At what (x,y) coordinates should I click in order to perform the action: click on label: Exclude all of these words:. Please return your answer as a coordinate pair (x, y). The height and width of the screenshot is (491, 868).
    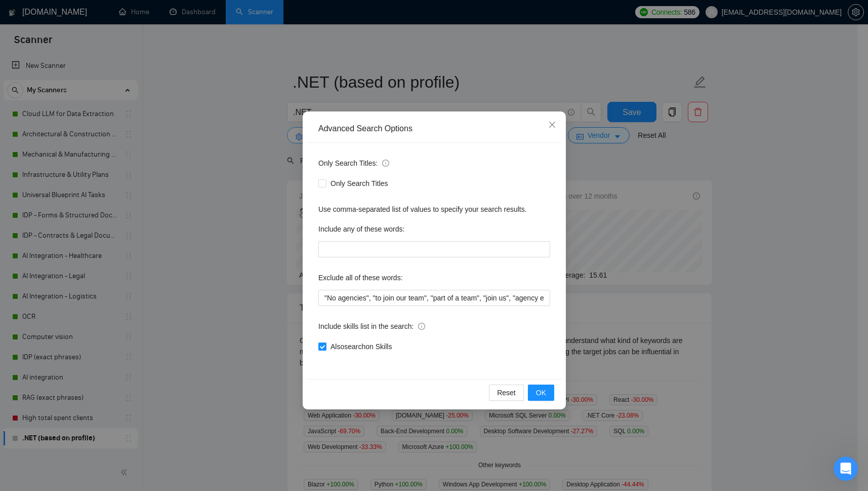
    Looking at the image, I should click on (360, 278).